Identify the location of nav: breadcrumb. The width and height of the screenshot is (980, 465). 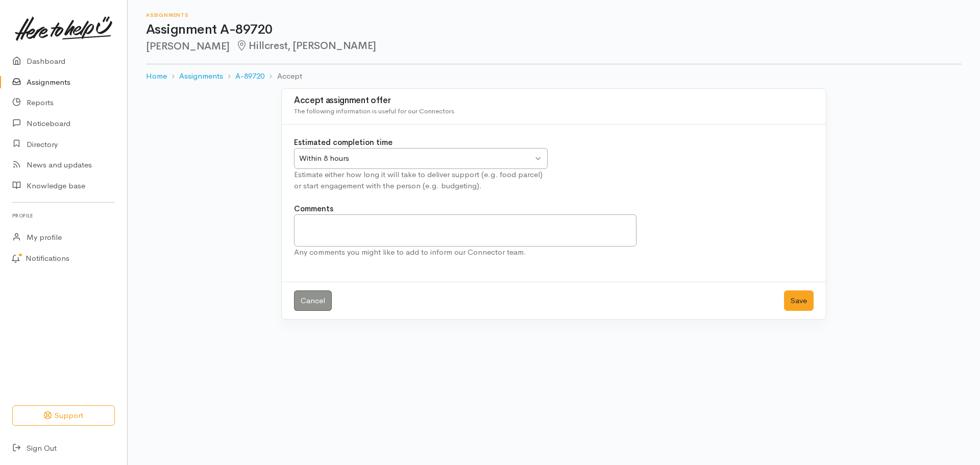
(554, 76).